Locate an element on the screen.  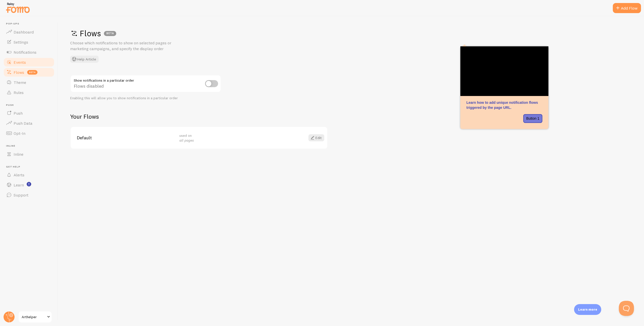
svg: <p>Watch New Feature Tutorials!</p> is located at coordinates (29, 184).